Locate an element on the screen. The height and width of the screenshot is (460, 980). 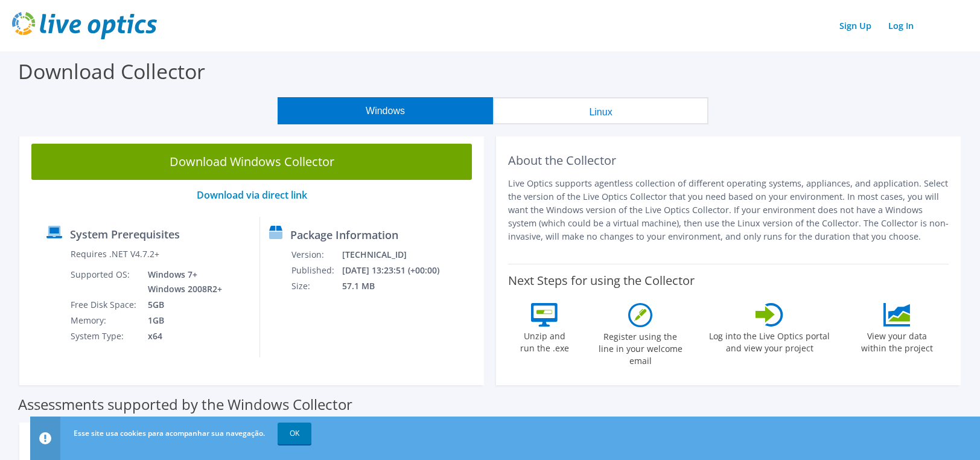
td: 57.1 MB is located at coordinates (399, 286).